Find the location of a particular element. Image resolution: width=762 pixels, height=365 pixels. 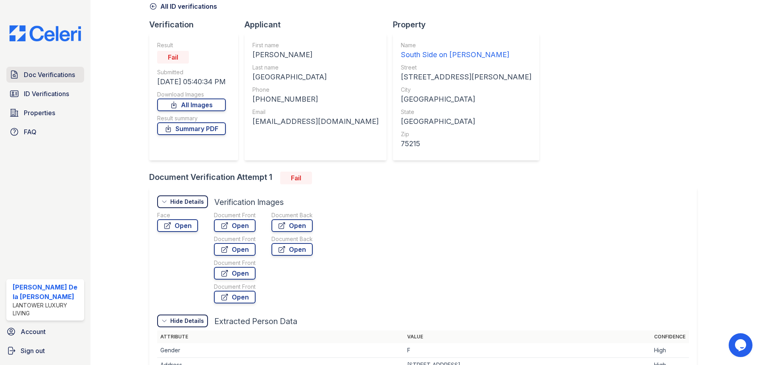

th: Value is located at coordinates (528, 337).